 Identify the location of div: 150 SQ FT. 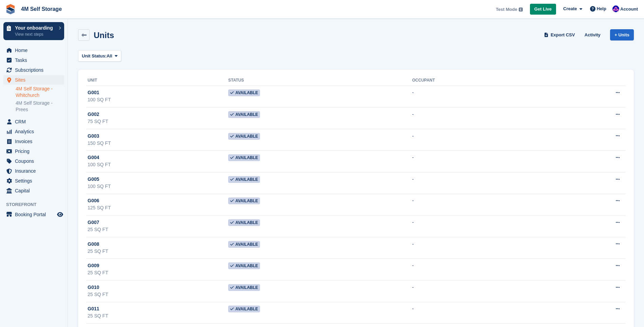
(158, 143).